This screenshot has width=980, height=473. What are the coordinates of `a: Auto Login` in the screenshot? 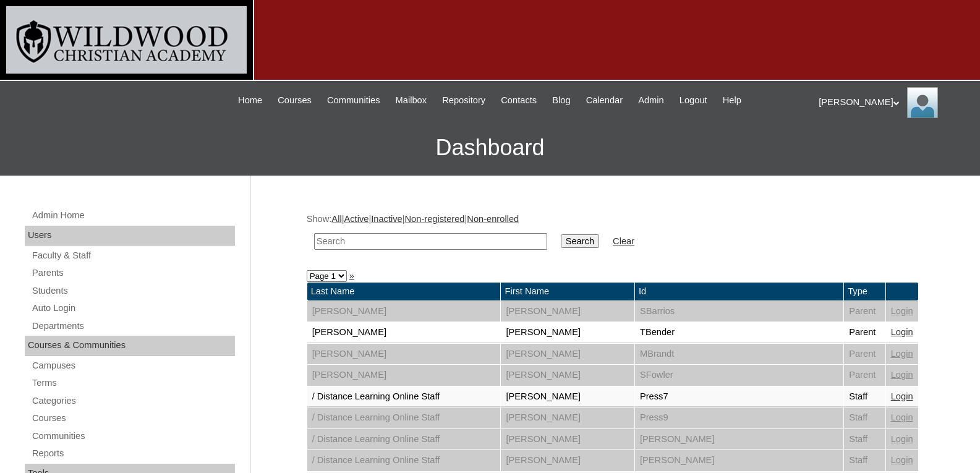 It's located at (133, 308).